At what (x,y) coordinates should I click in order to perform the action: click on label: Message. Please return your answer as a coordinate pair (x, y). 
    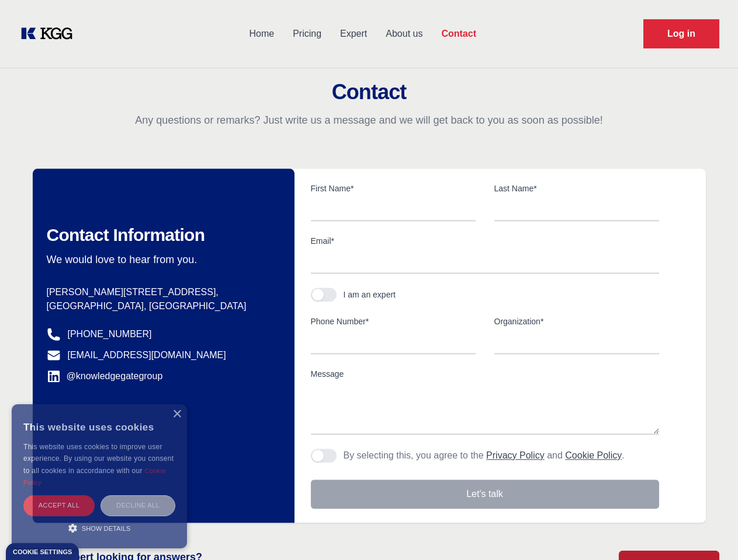
    Looking at the image, I should click on (485, 374).